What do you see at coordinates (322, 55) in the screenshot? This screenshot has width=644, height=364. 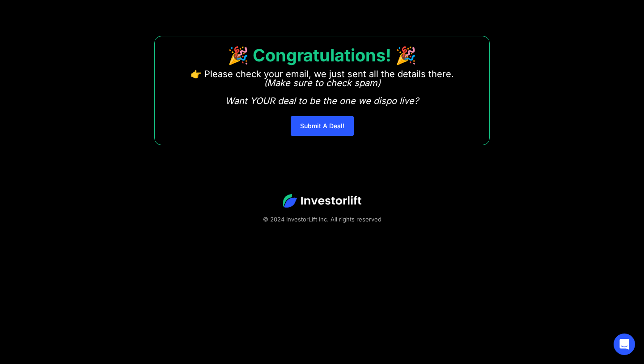 I see `strong: 🎉 Congratulations! 🎉` at bounding box center [322, 55].